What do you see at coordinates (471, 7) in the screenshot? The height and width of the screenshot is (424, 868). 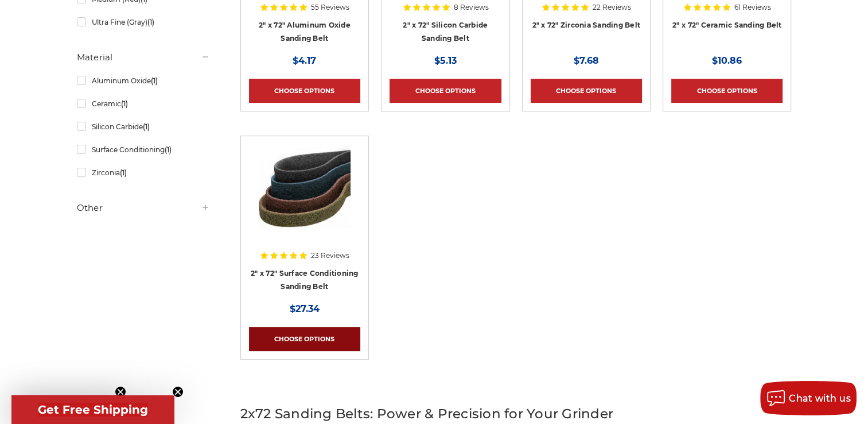 I see `span: 8 Reviews` at bounding box center [471, 7].